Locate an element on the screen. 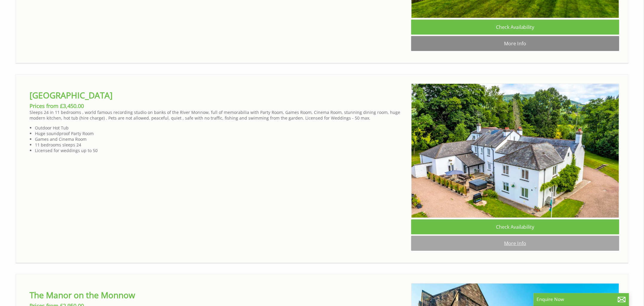 The image size is (644, 306). li: Games and Cinema Room is located at coordinates (220, 139).